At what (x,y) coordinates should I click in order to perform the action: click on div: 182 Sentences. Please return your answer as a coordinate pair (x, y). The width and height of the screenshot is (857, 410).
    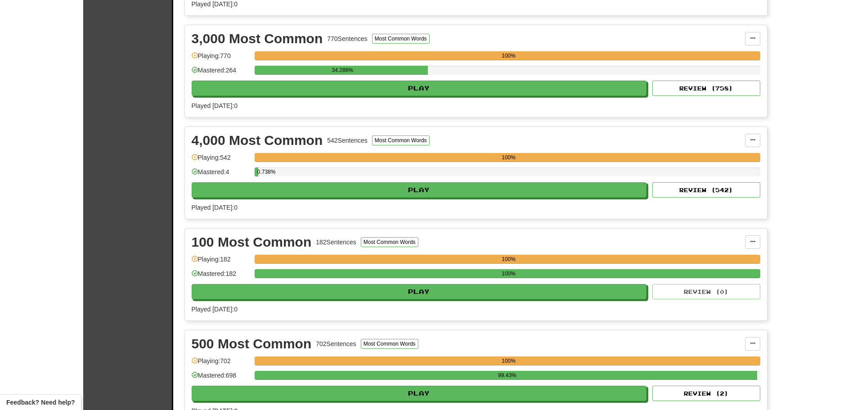
    Looking at the image, I should click on (336, 242).